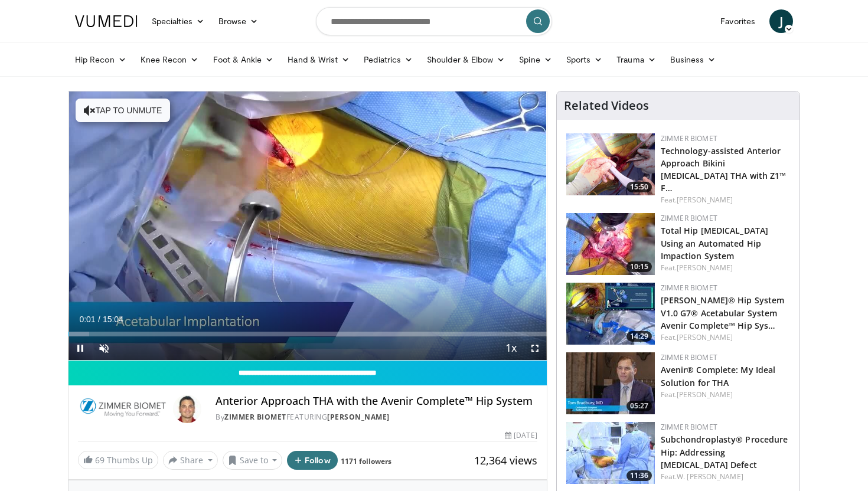  Describe the element at coordinates (465, 60) in the screenshot. I see `a: Shoulder & Elbow` at that location.